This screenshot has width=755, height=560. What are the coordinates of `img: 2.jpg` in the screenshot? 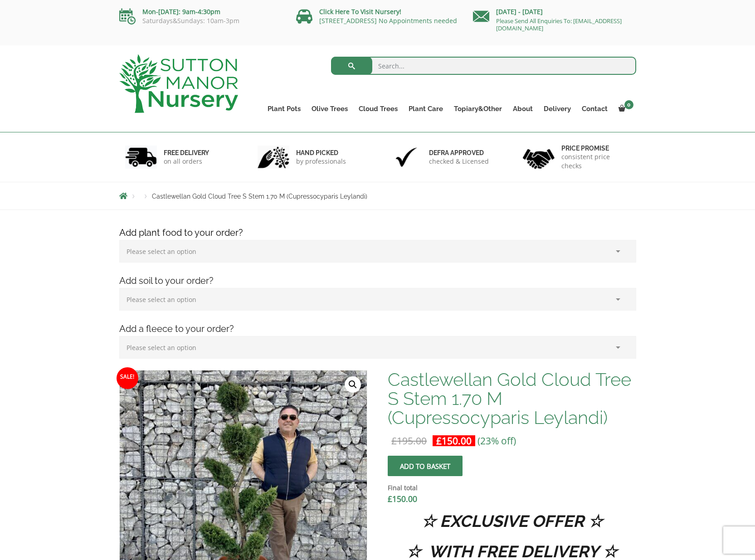 It's located at (273, 157).